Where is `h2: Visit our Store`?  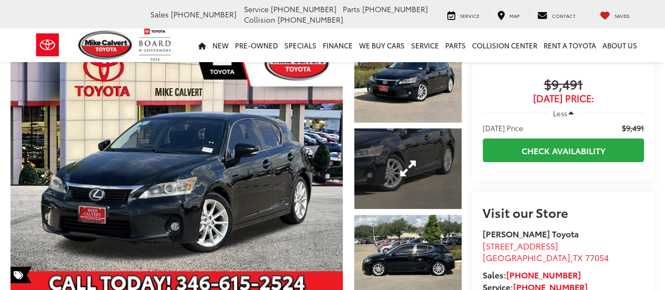 h2: Visit our Store is located at coordinates (563, 212).